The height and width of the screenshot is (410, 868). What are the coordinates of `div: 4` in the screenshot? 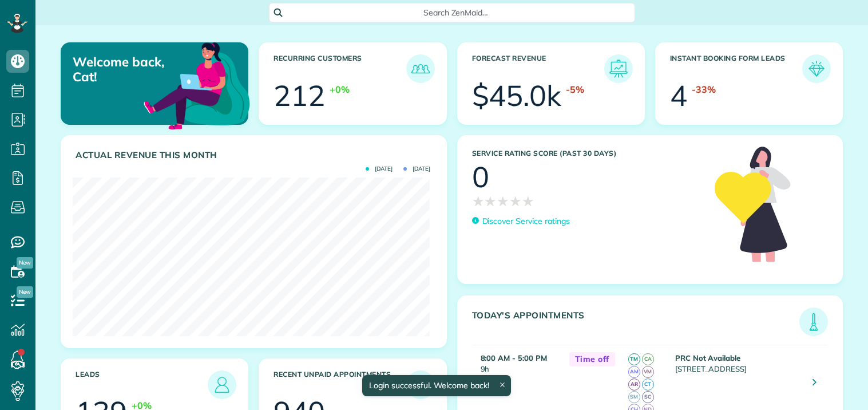 It's located at (679, 96).